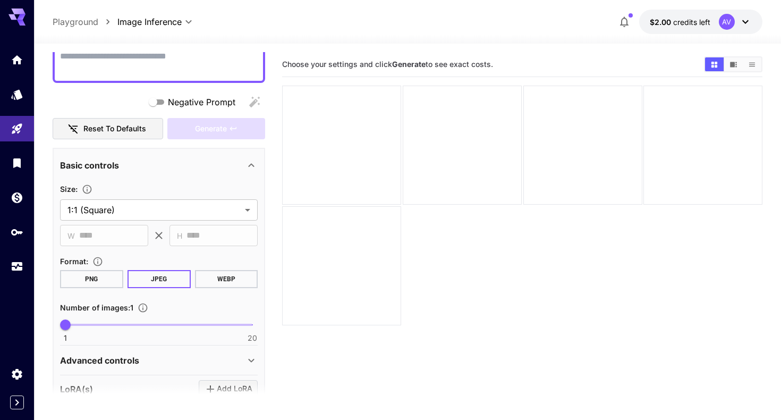 This screenshot has height=420, width=781. Describe the element at coordinates (91, 279) in the screenshot. I see `button: PNG` at that location.